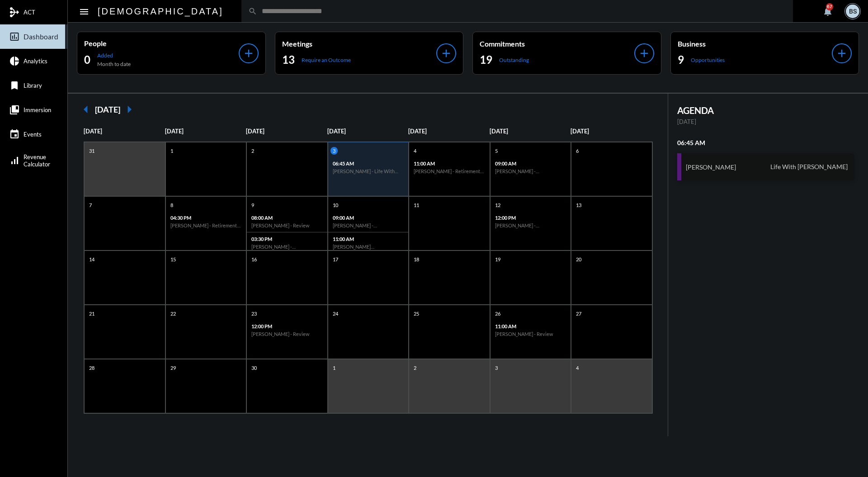  I want to click on p: 26, so click(497, 313).